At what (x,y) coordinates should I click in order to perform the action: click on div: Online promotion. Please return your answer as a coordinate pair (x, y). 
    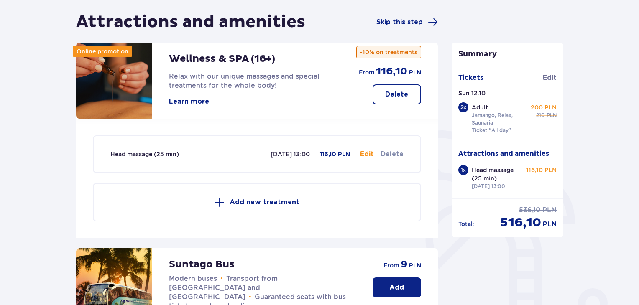
    Looking at the image, I should click on (102, 51).